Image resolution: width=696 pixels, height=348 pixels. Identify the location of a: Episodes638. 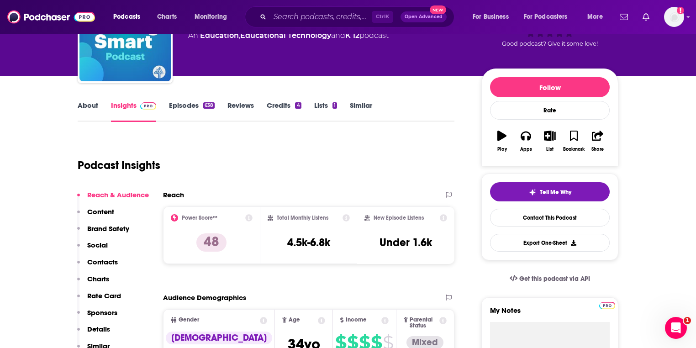
(192, 111).